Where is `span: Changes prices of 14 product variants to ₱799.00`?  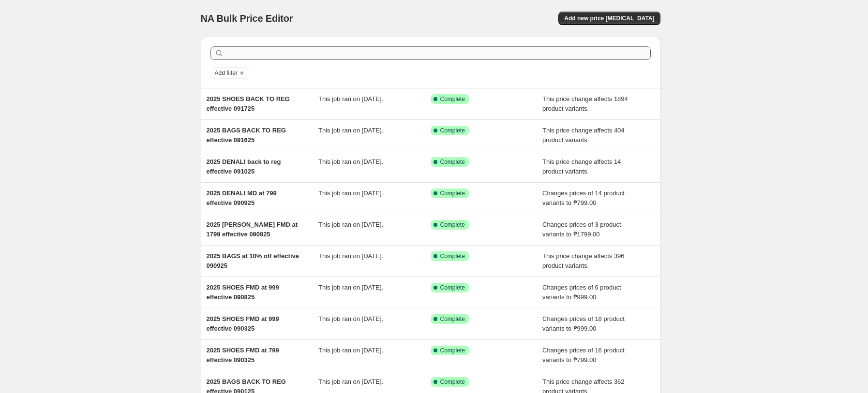 span: Changes prices of 14 product variants to ₱799.00 is located at coordinates (584, 198).